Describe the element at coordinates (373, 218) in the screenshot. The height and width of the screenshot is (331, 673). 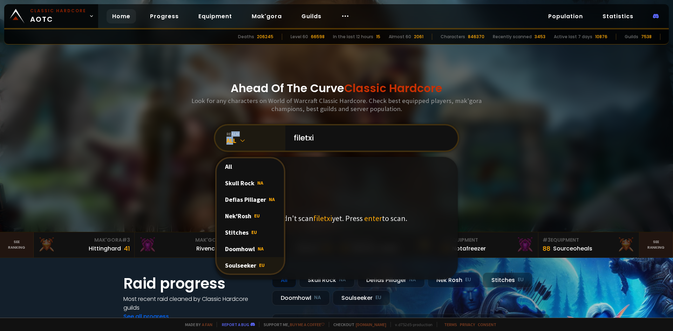
I see `span: enter` at that location.